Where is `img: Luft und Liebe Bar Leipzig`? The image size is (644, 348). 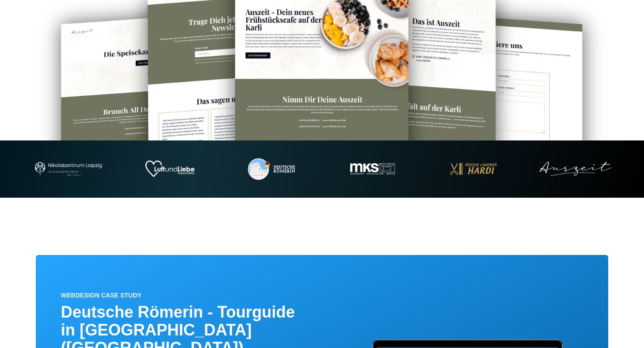 img: Luft und Liebe Bar Leipzig is located at coordinates (170, 168).